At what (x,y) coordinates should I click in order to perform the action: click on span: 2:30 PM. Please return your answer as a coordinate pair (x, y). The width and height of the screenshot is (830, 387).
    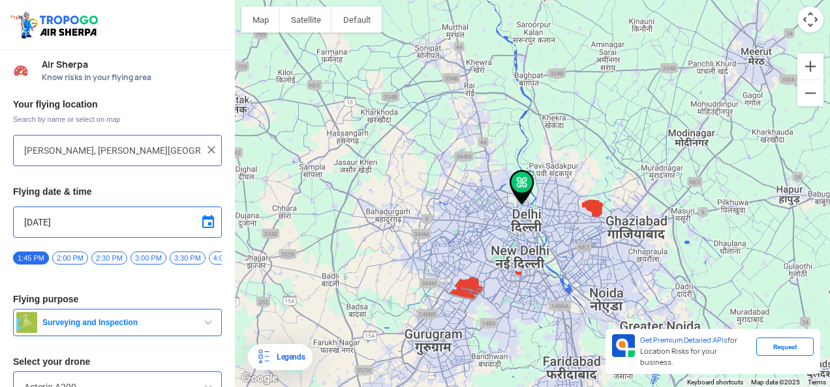
    Looking at the image, I should click on (109, 258).